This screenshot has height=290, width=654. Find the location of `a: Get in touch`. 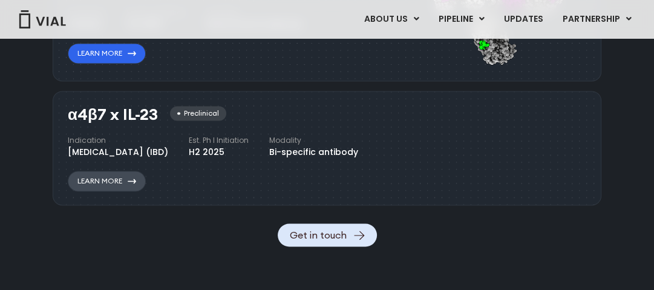

a: Get in touch is located at coordinates (328, 235).